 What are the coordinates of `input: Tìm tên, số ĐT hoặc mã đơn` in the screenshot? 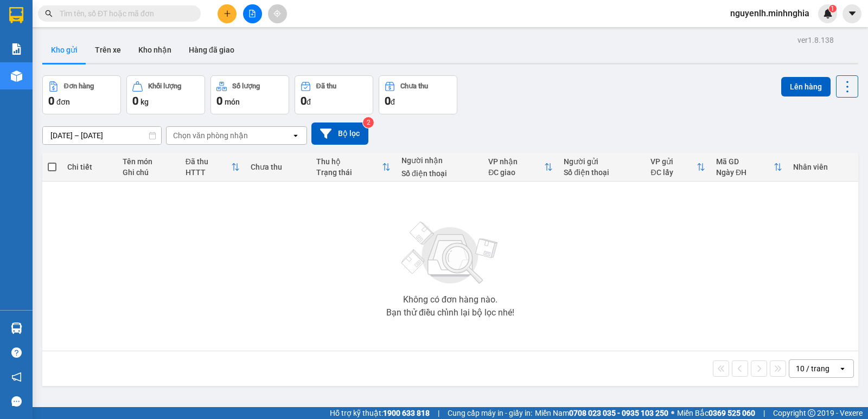 It's located at (123, 13).